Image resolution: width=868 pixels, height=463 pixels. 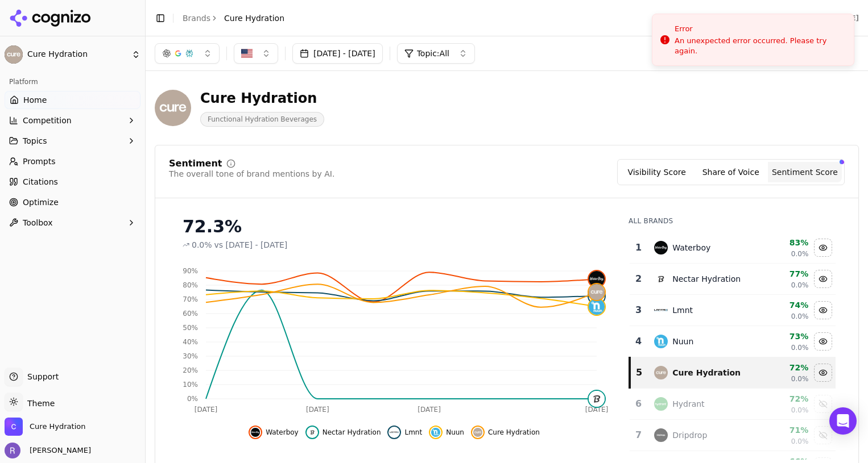 What do you see at coordinates (823, 373) in the screenshot?
I see `button: Hide cure hydration data` at bounding box center [823, 373].